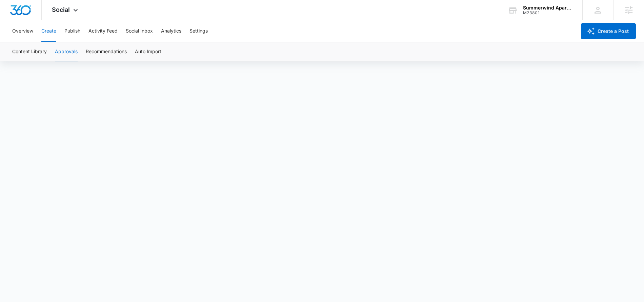 The height and width of the screenshot is (302, 644). What do you see at coordinates (609, 31) in the screenshot?
I see `button: Create a Post` at bounding box center [609, 31].